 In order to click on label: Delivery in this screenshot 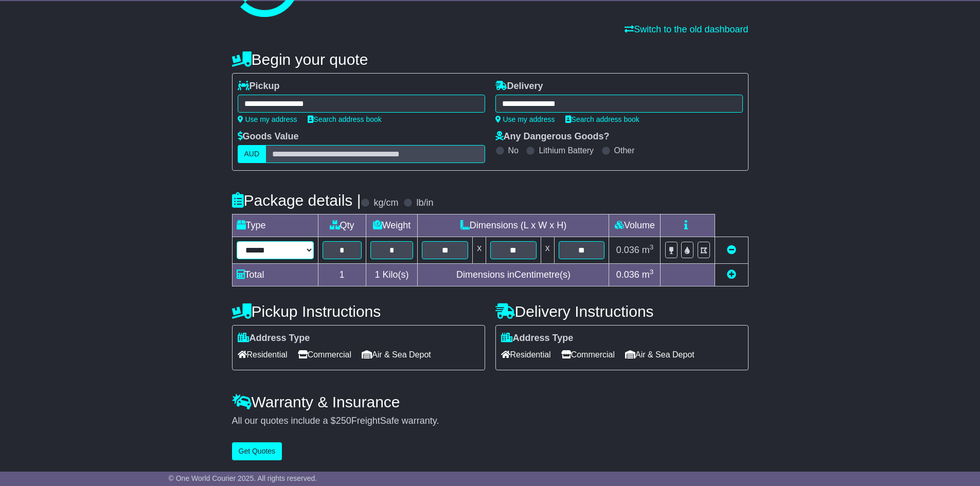, I will do `click(519, 87)`.